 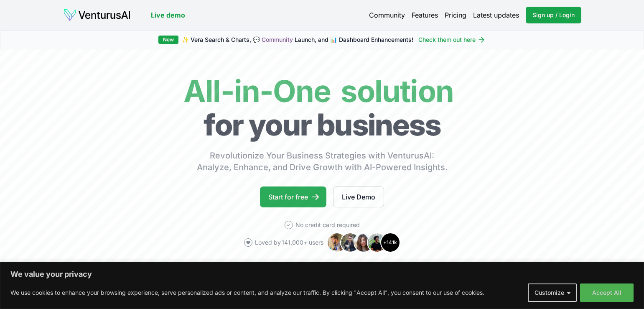 What do you see at coordinates (607, 293) in the screenshot?
I see `button: Accept All` at bounding box center [607, 293].